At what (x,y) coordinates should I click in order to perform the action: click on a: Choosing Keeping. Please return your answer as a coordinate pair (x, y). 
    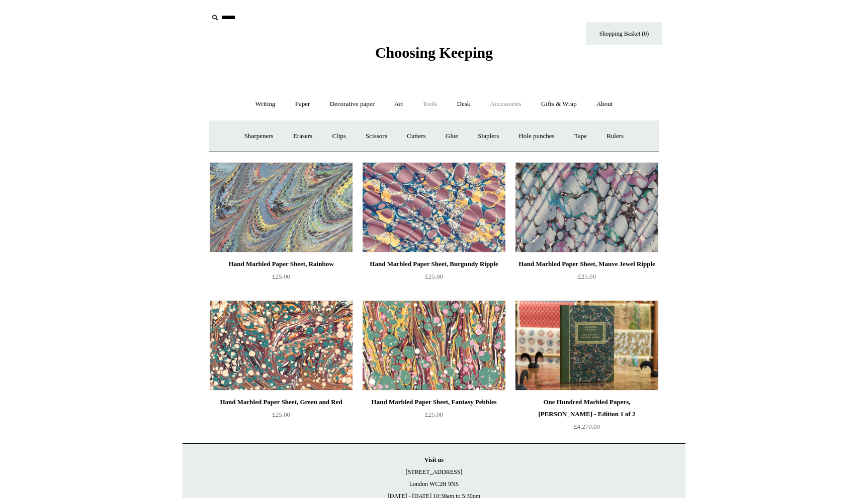
    Looking at the image, I should click on (434, 56).